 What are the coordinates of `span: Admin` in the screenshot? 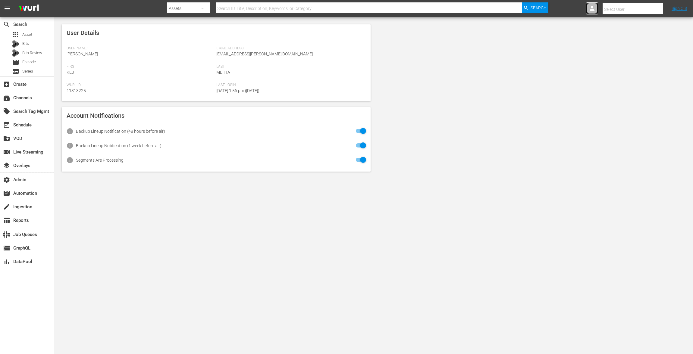 It's located at (7, 180).